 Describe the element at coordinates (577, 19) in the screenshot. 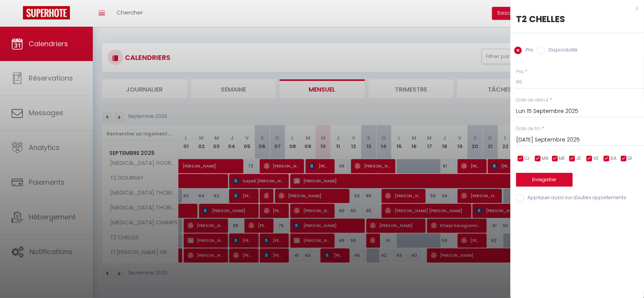

I see `div: T2 CHELLES` at that location.